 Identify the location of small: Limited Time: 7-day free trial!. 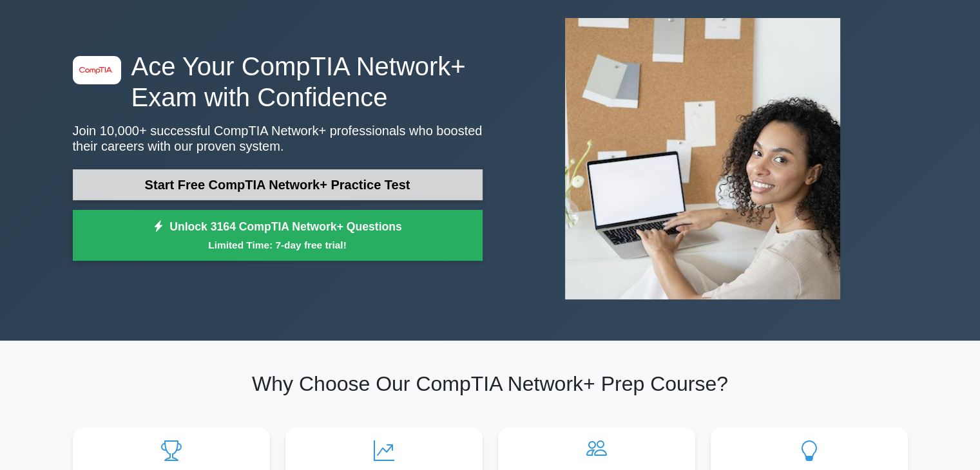
(278, 245).